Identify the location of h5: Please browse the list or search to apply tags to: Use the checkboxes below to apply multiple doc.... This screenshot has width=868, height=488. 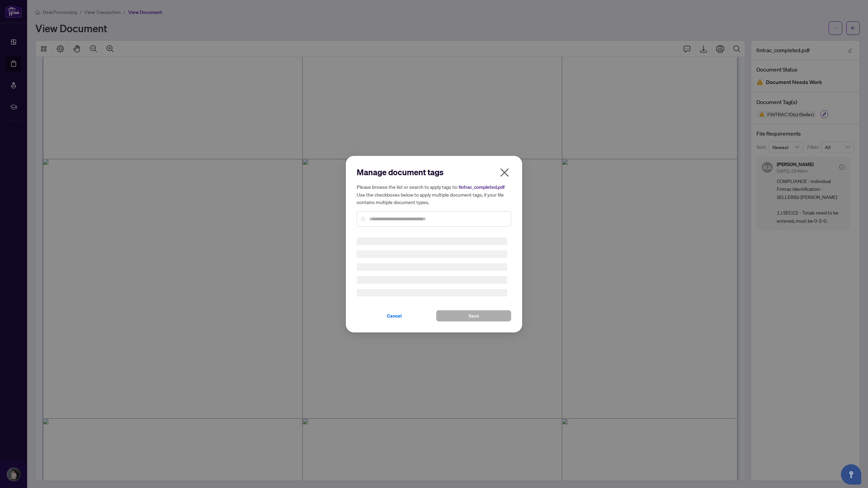
(434, 194).